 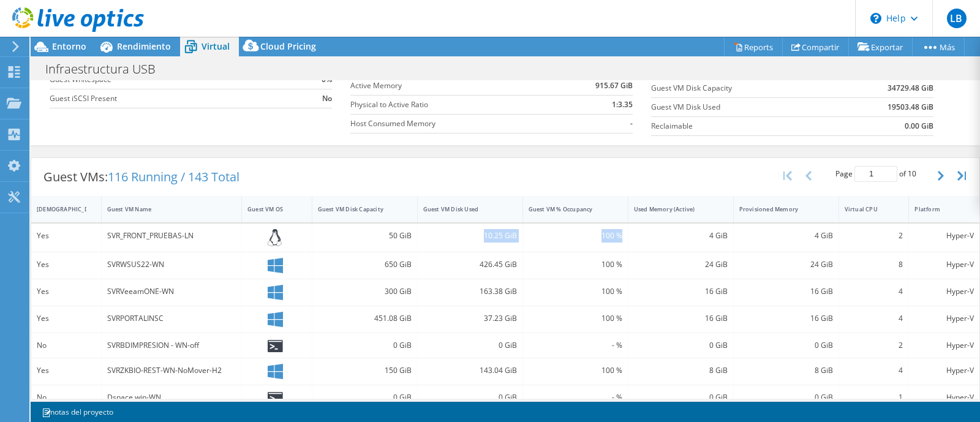 What do you see at coordinates (269, 210) in the screenshot?
I see `div: Guest VM OS` at bounding box center [269, 210].